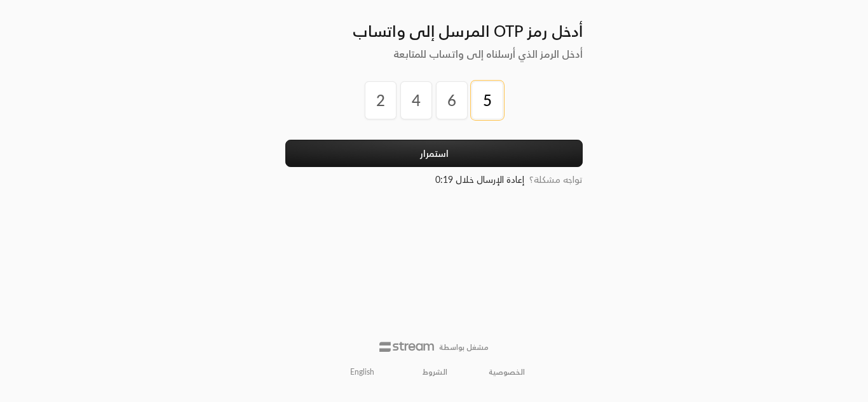 This screenshot has height=402, width=868. I want to click on a: الخصوصية, so click(506, 372).